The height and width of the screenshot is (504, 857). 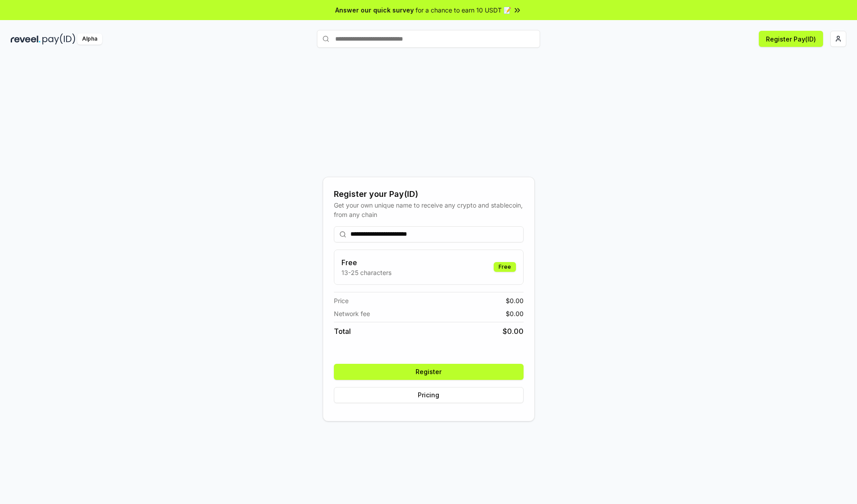 What do you see at coordinates (59, 38) in the screenshot?
I see `img: pay_id` at bounding box center [59, 38].